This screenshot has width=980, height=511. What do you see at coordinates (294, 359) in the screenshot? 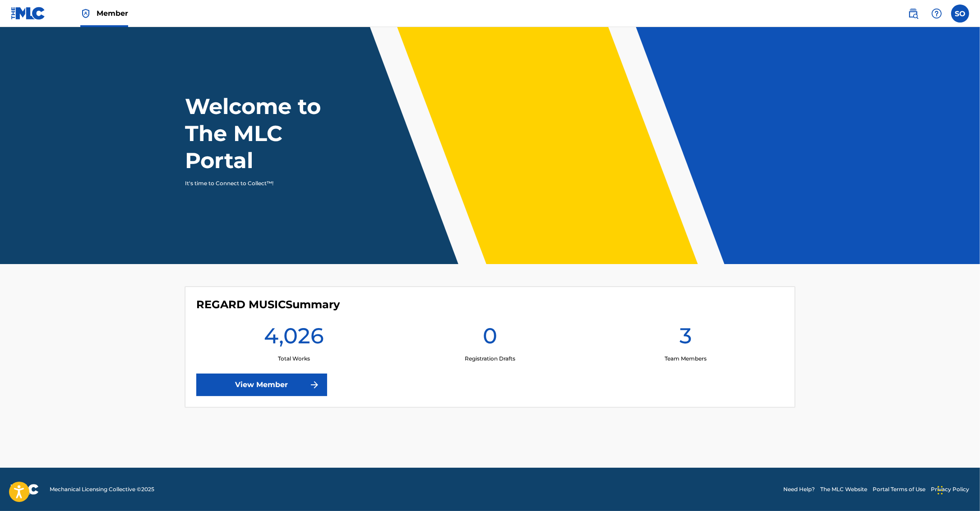
I see `p: Total Works` at bounding box center [294, 359].